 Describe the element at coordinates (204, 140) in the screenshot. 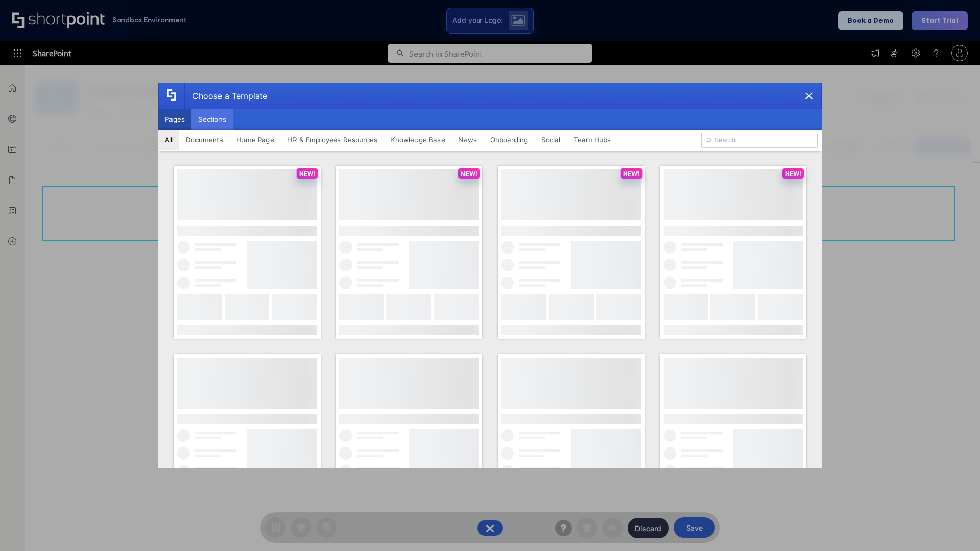

I see `button: Documents` at that location.